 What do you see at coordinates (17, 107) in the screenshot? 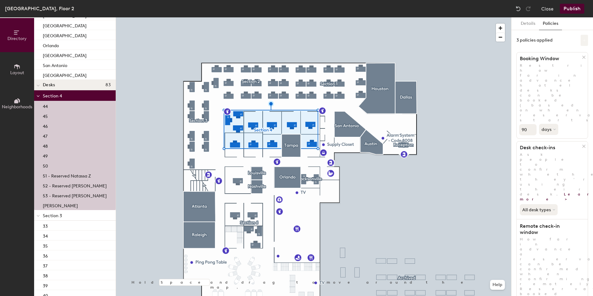
I see `span: Neighborhoods` at bounding box center [17, 107].